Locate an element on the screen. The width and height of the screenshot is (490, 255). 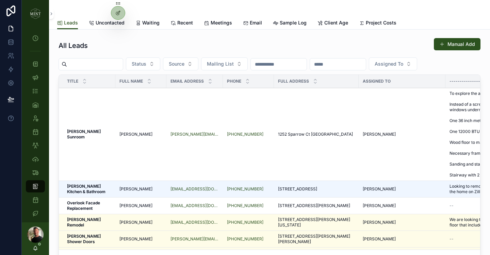
span: Full Name is located at coordinates (131, 81).